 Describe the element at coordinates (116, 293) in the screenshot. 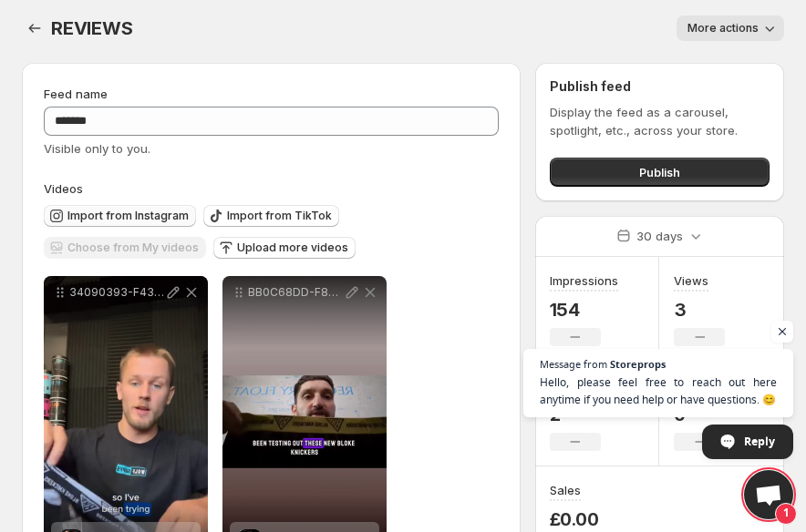

I see `p: 34090393-F438-41AA-A55F-648999973302` at that location.